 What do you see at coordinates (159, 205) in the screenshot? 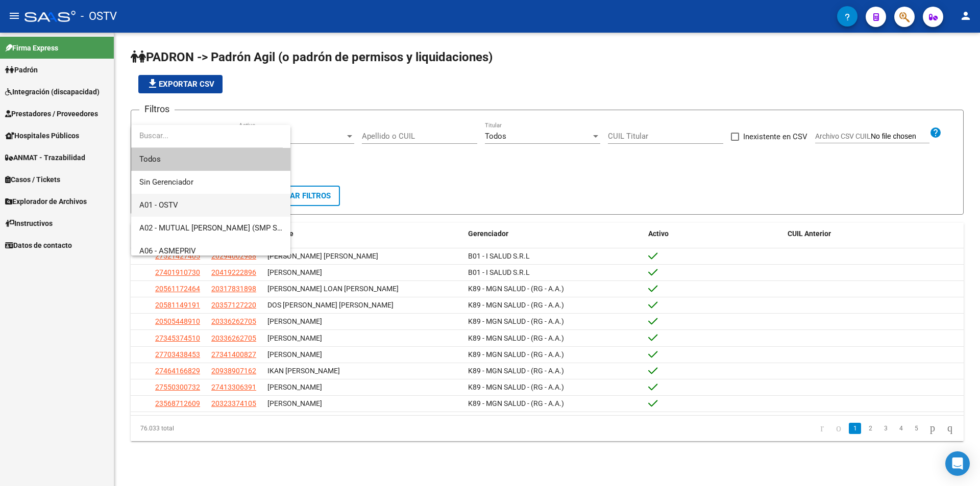
I see `span: A01 - OSTV` at bounding box center [159, 205].